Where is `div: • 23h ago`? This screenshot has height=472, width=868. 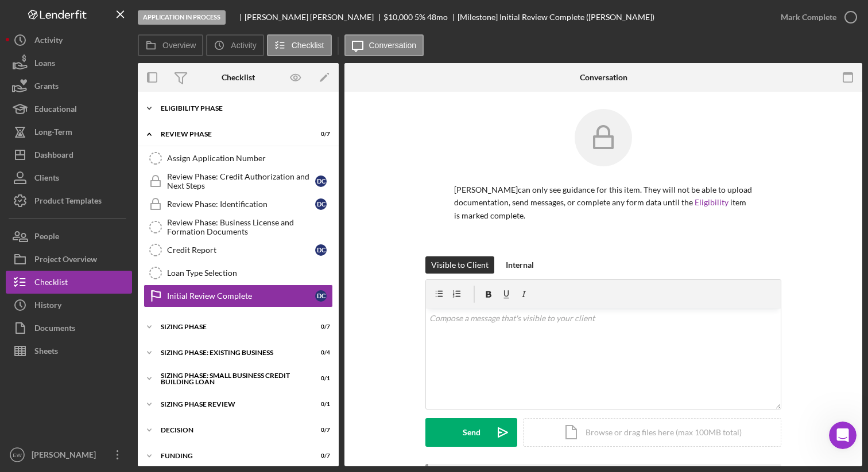 div: • 23h ago is located at coordinates (138, 179).